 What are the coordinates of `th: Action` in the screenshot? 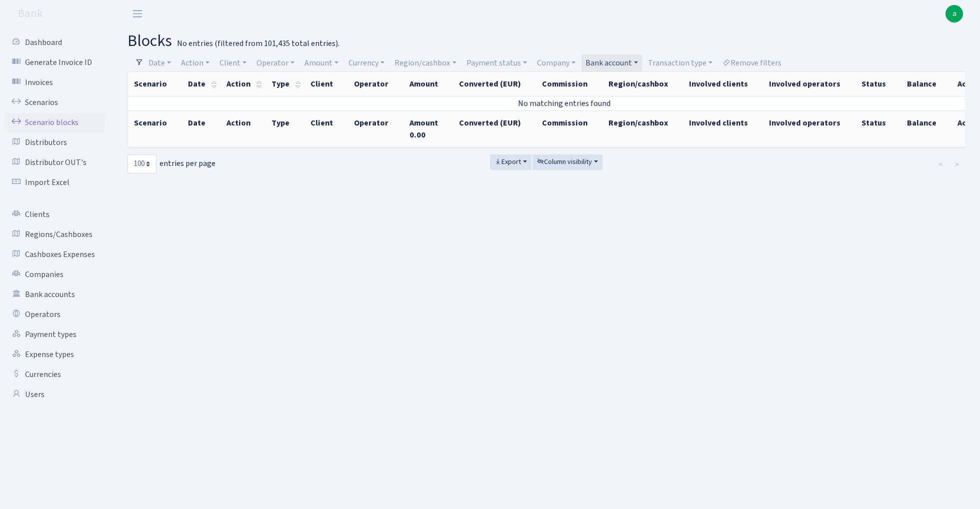 It's located at (243, 128).